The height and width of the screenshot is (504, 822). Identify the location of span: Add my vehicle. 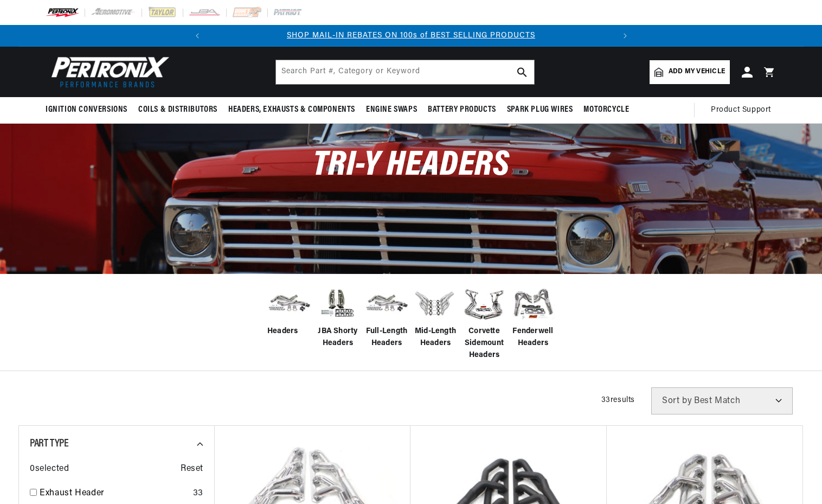
(697, 72).